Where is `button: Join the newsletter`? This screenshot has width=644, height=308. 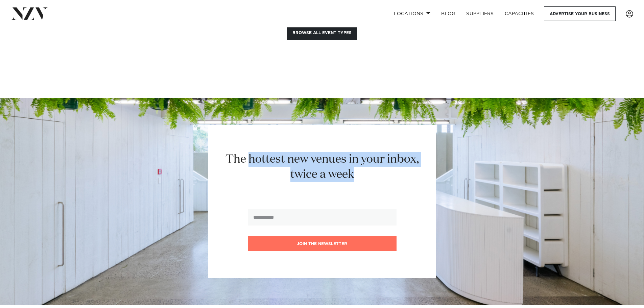 button: Join the newsletter is located at coordinates (322, 243).